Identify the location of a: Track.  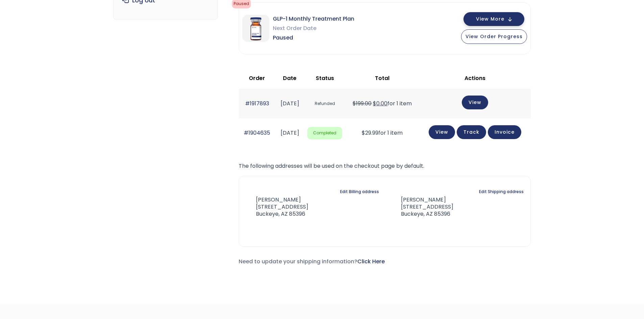
(471, 132).